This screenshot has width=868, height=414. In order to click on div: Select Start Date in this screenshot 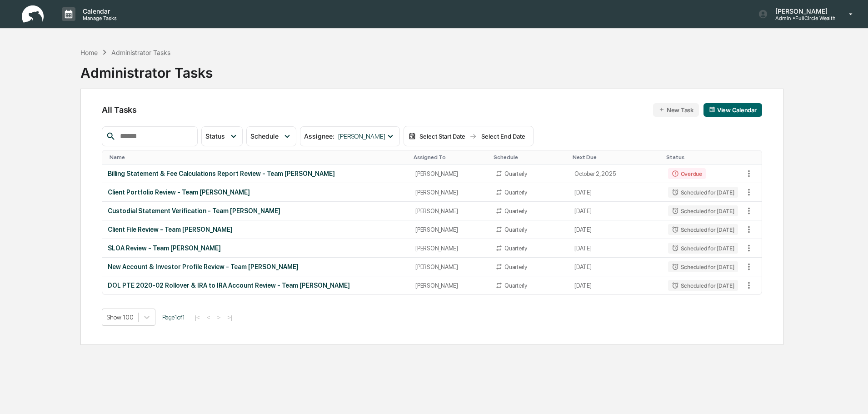, I will do `click(443, 136)`.